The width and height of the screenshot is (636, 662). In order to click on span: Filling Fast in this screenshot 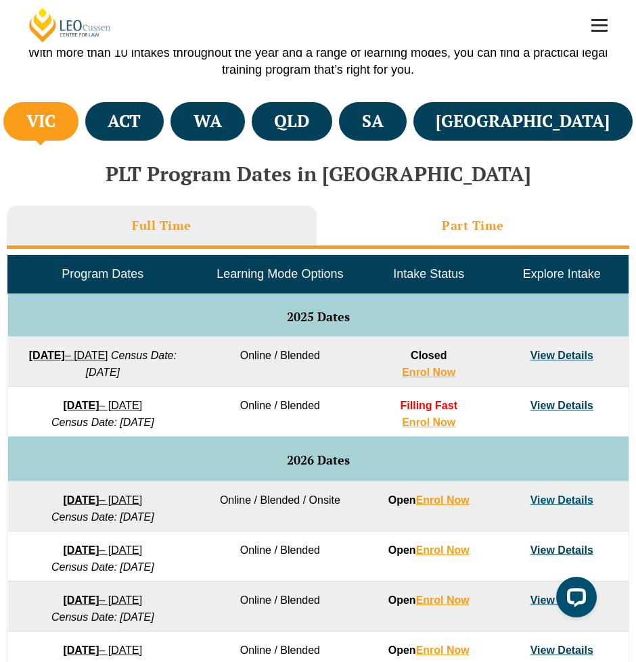, I will do `click(429, 405)`.